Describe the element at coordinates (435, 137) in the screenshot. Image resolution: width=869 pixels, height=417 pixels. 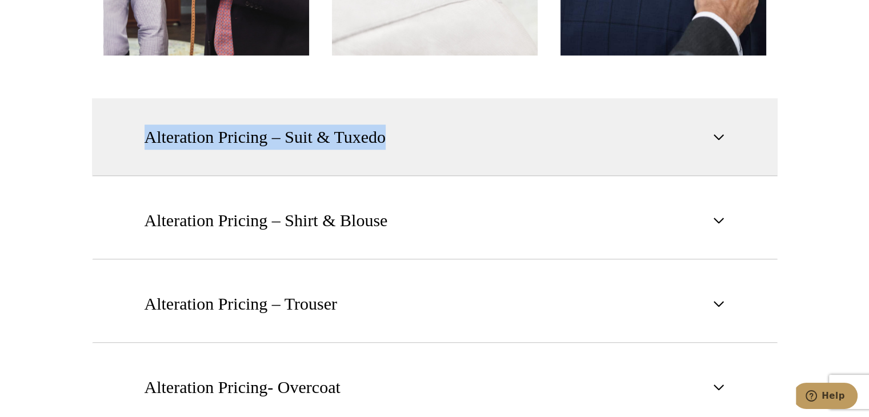
I see `button: Alteration Pricing – Suit & Tuxedo` at that location.